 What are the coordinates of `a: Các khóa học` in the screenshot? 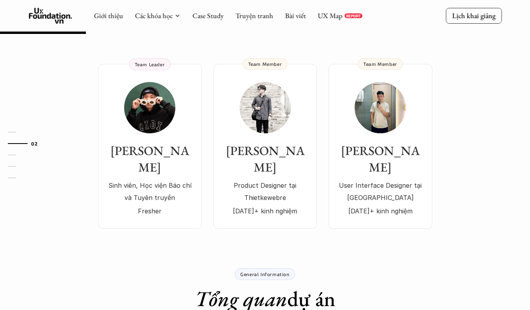 It's located at (154, 15).